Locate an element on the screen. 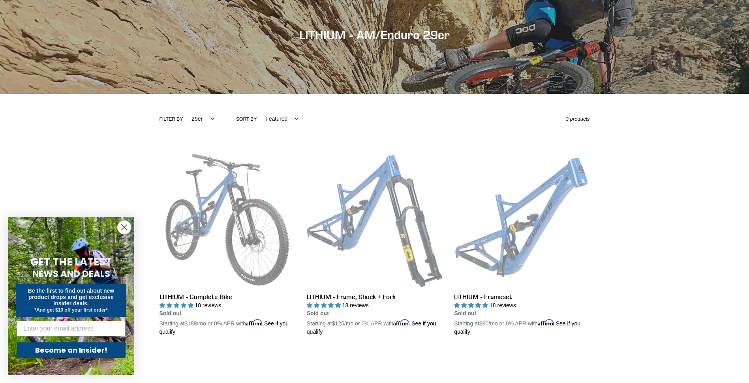  span: *And get $10 off your first order* is located at coordinates (71, 310).